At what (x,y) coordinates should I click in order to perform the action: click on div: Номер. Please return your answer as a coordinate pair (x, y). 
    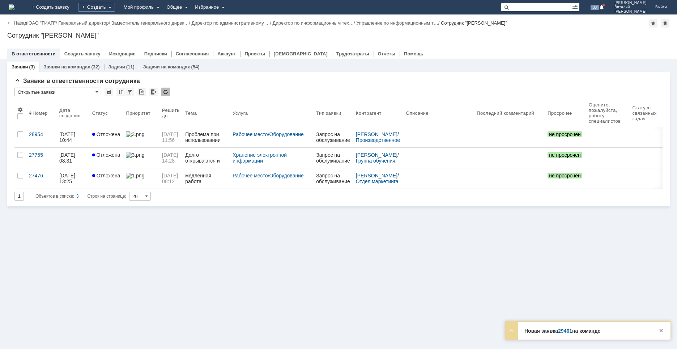
    Looking at the image, I should click on (40, 113).